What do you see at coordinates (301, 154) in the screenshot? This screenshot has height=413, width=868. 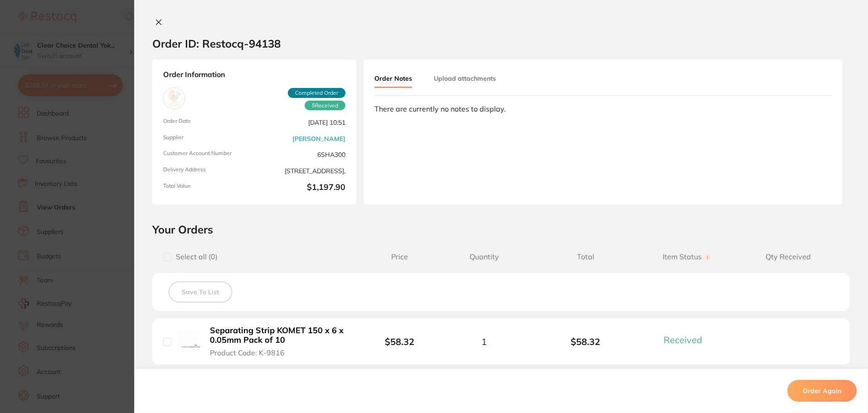 I see `span: 6SHA300` at bounding box center [301, 154].